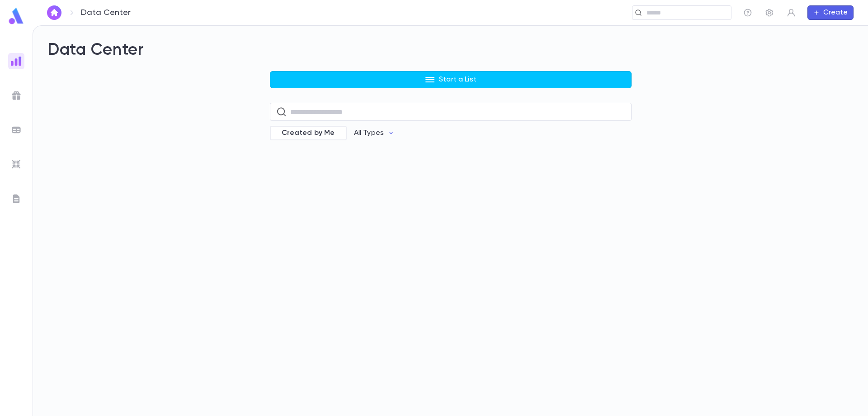 The image size is (868, 416). I want to click on p: Start a List, so click(457, 80).